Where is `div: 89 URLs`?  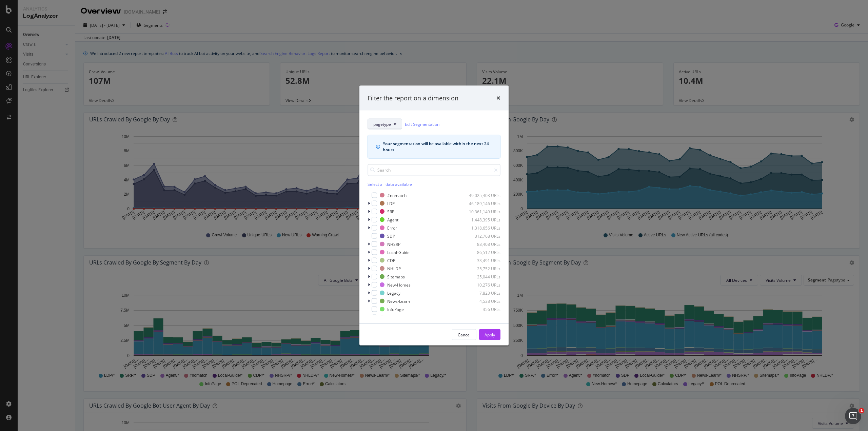
div: 89 URLs is located at coordinates (483, 317).